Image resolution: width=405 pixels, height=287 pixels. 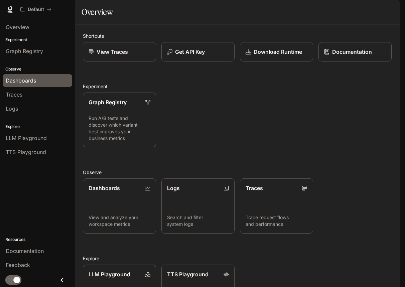 I want to click on a: Download Runtime, so click(x=276, y=52).